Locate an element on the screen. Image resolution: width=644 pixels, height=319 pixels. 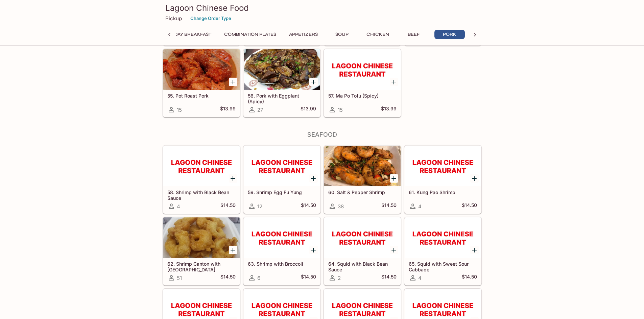
button: Add 57. Ma Po Tofu (Spicy) is located at coordinates (394, 82).